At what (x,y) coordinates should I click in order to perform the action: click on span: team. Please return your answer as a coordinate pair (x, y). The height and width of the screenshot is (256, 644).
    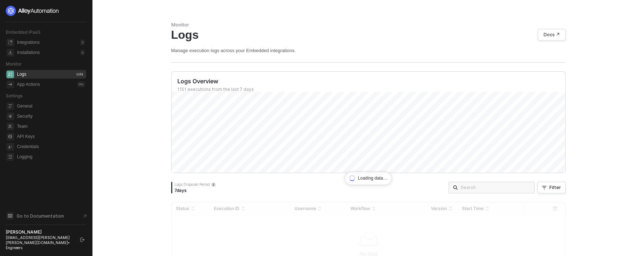
    Looking at the image, I should click on (10, 126).